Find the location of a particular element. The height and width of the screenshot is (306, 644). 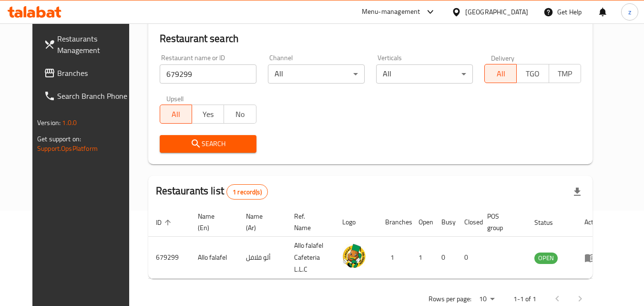

span: Name (Ar) is located at coordinates (260, 222).